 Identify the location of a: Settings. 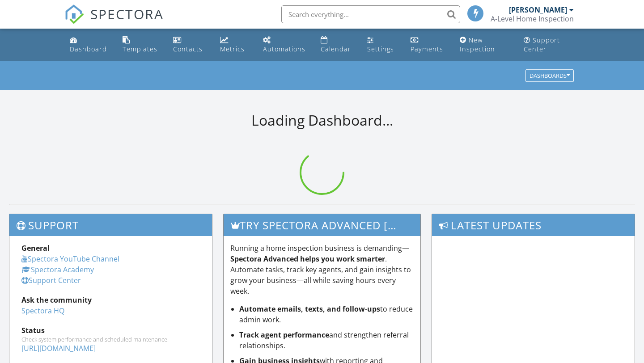
(382, 45).